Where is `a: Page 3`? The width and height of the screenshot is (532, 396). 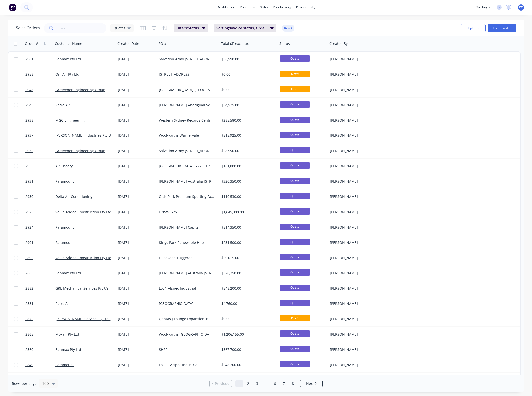 a: Page 3 is located at coordinates (257, 384).